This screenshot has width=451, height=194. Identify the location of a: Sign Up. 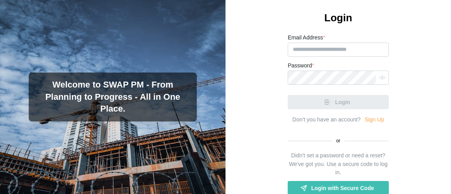
(374, 120).